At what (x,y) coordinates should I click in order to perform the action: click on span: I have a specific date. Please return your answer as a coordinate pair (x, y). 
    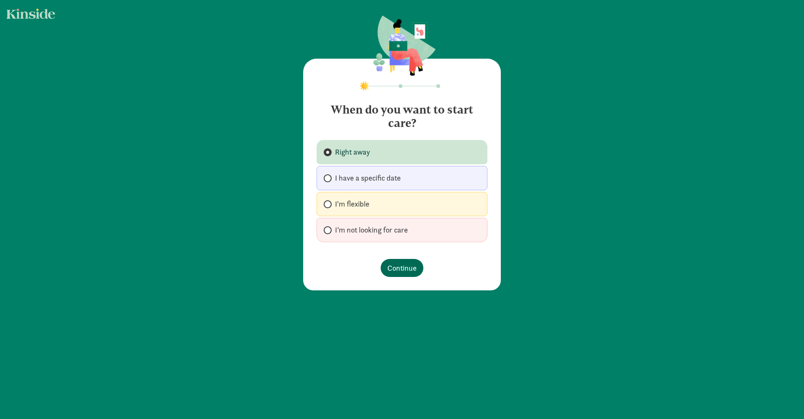
    Looking at the image, I should click on (368, 178).